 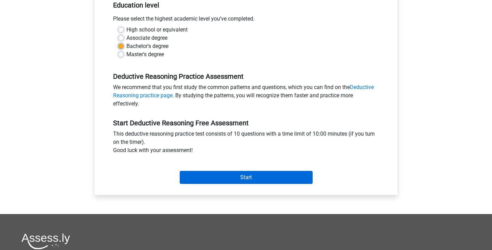 I want to click on label: Associate degree, so click(x=147, y=38).